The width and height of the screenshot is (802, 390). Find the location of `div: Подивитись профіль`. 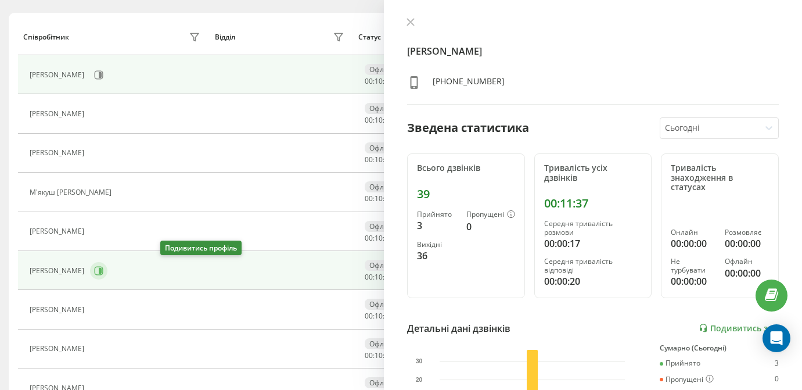

div: Подивитись профіль is located at coordinates (201, 248).